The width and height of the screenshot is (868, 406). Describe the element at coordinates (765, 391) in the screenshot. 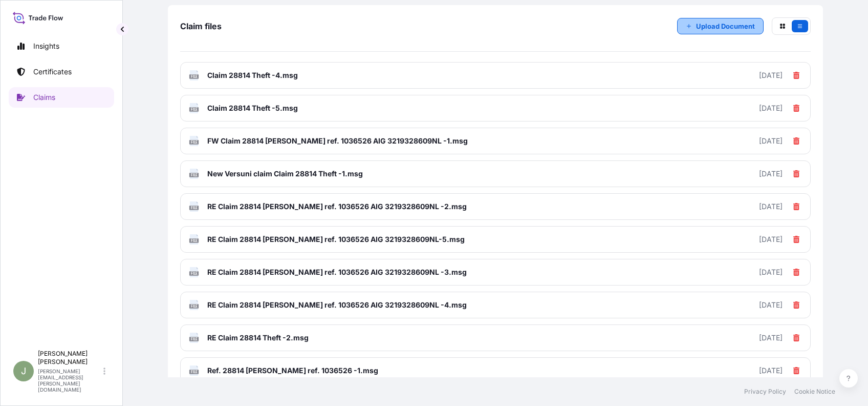

I see `p: Privacy Policy` at that location.